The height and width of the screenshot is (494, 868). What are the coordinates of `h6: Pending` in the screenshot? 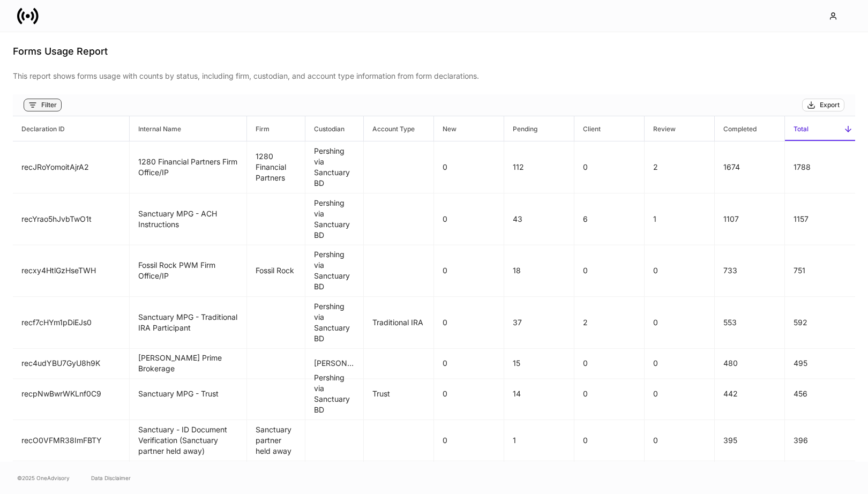 It's located at (521, 129).